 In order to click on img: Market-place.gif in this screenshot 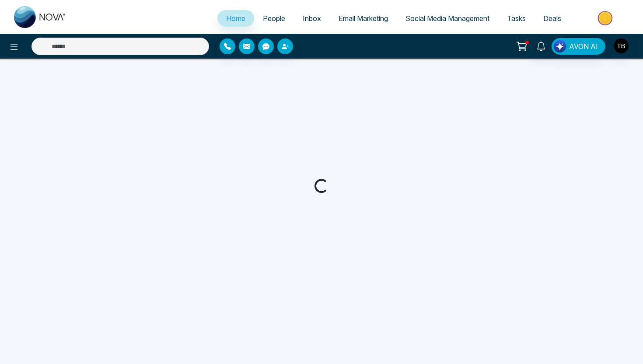, I will do `click(606, 18)`.